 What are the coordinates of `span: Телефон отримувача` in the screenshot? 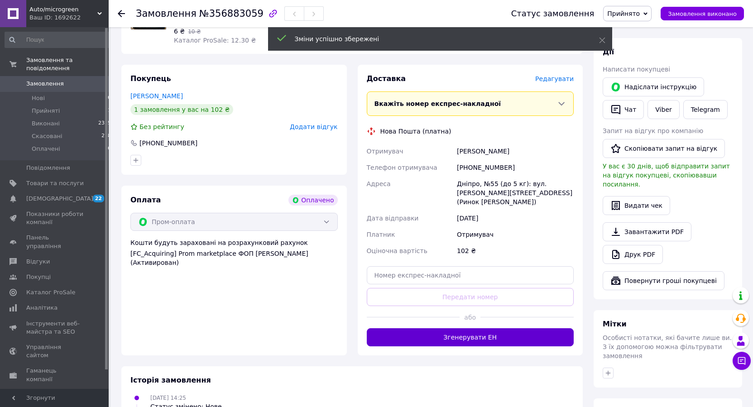 It's located at (402, 168).